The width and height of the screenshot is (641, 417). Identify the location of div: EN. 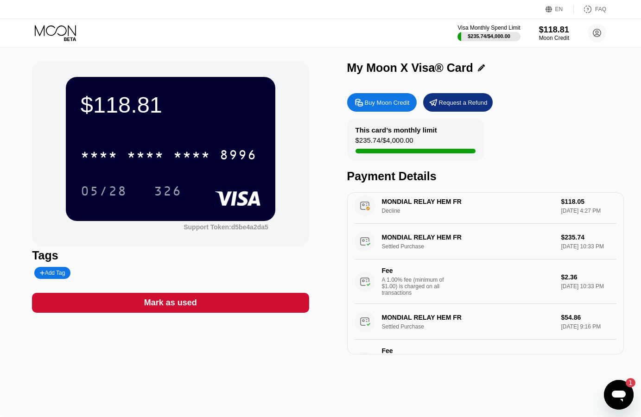
(559, 9).